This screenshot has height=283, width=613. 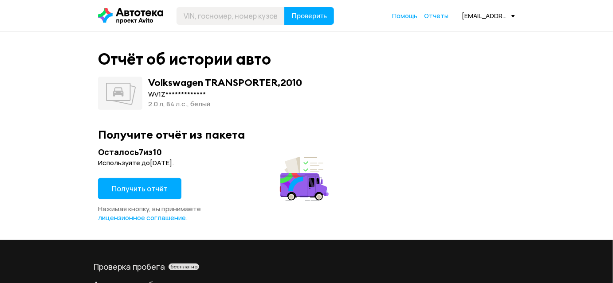 I want to click on div: Получите отчёт из пакета, so click(x=307, y=134).